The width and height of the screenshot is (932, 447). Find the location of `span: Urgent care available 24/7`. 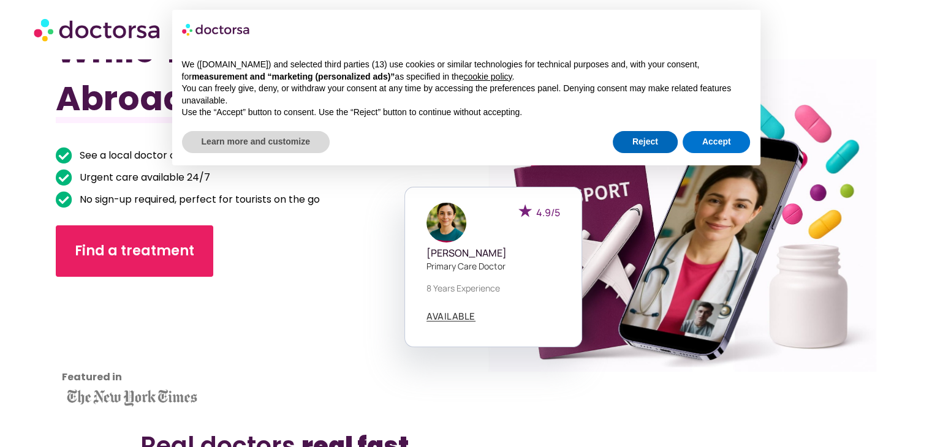

span: Urgent care available 24/7 is located at coordinates (143, 178).